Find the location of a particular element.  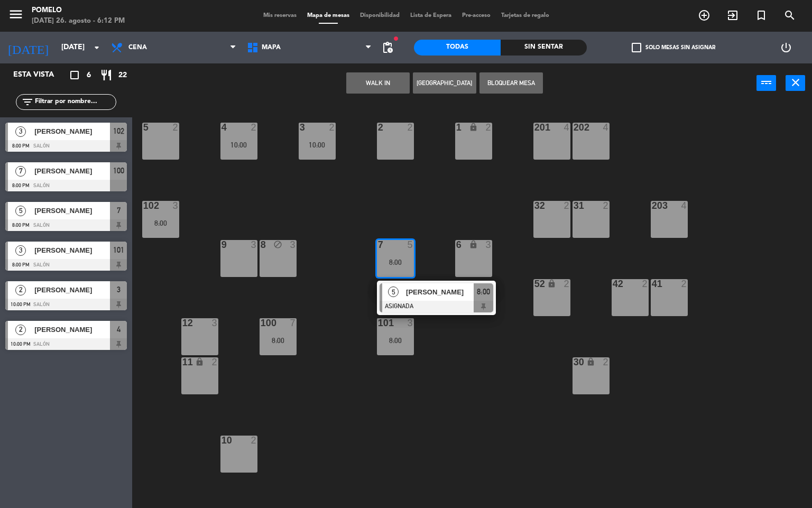

span: Lista de Espera is located at coordinates (431, 15).